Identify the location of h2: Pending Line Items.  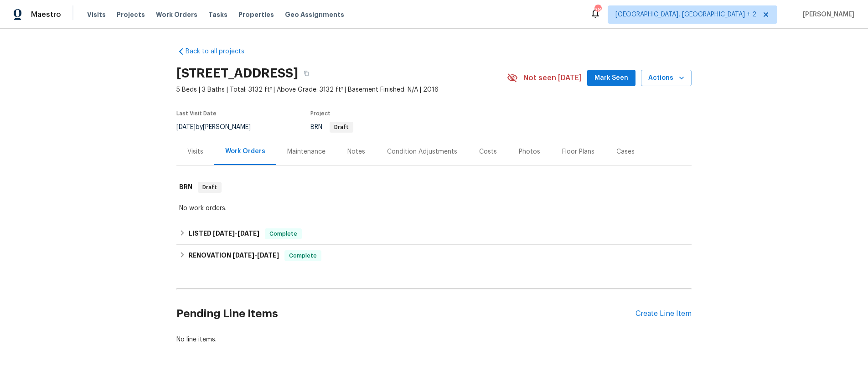
(406, 314).